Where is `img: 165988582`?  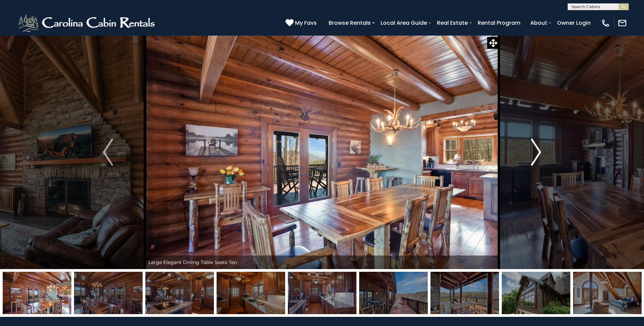 img: 165988582 is located at coordinates (607, 293).